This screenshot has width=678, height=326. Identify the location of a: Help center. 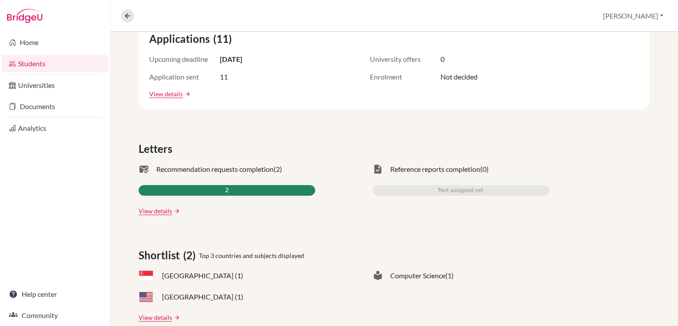
(55, 294).